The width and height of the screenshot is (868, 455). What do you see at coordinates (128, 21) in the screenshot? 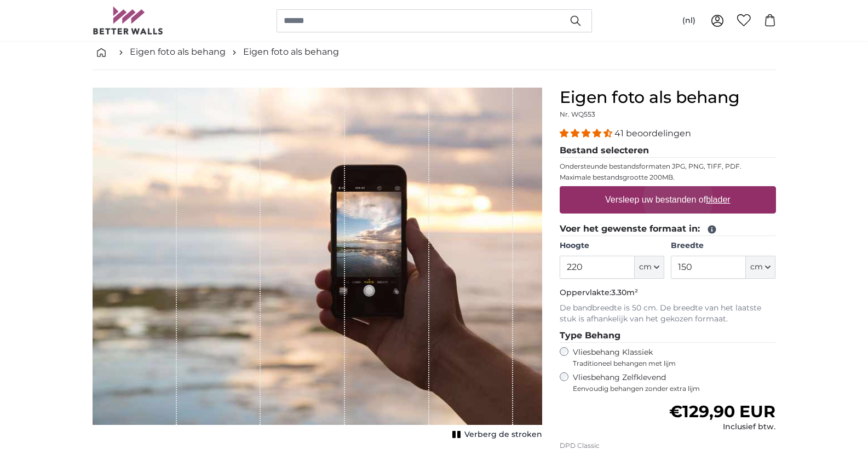
I see `img: Betterwalls` at bounding box center [128, 21].